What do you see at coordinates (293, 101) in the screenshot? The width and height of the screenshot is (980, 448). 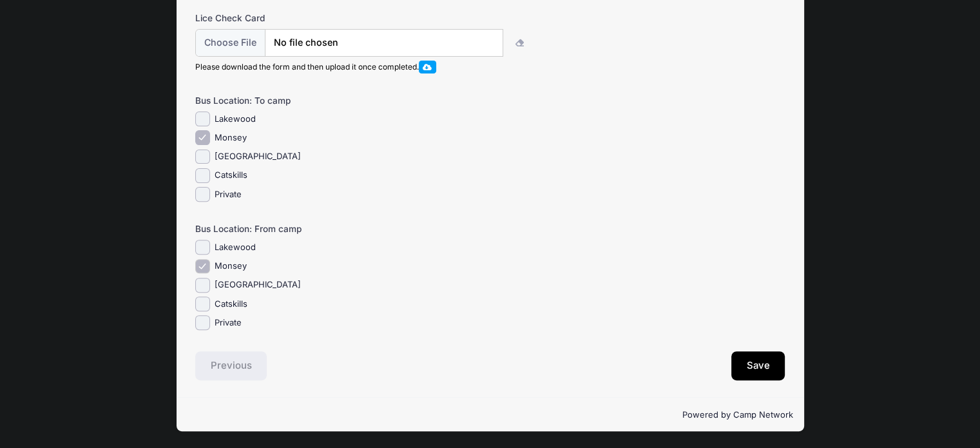 I see `label: Bus Location: To camp` at bounding box center [293, 101].